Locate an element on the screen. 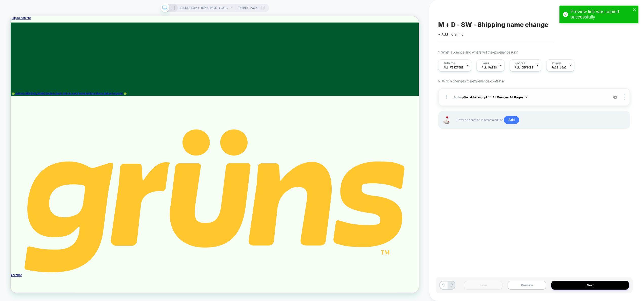 This screenshot has width=644, height=301. img: close is located at coordinates (624, 97).